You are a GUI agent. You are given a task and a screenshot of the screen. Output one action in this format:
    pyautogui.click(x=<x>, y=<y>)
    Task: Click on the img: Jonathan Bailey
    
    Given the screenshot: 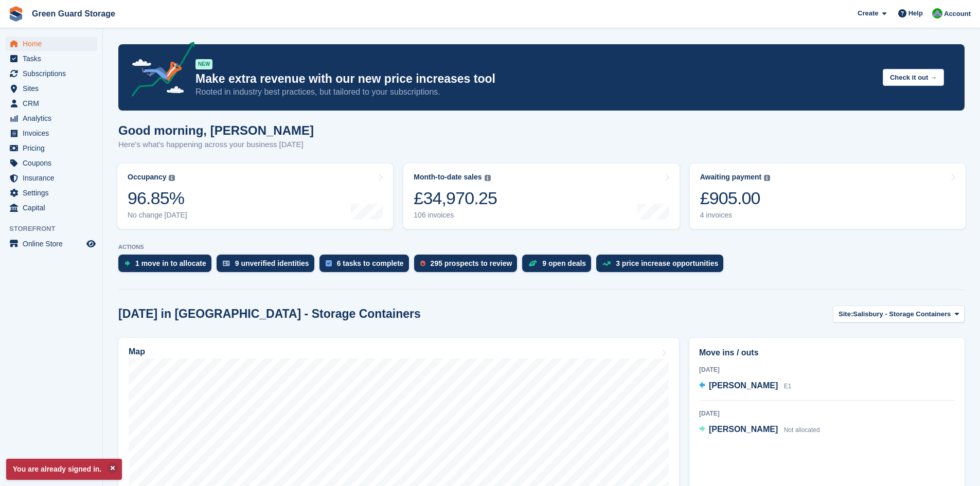 What is the action you would take?
    pyautogui.click(x=938, y=13)
    